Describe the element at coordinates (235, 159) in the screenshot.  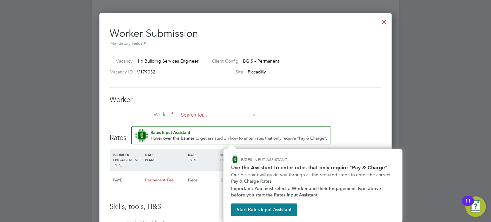
I see `img: ENGAGE Assistant Icon` at that location.